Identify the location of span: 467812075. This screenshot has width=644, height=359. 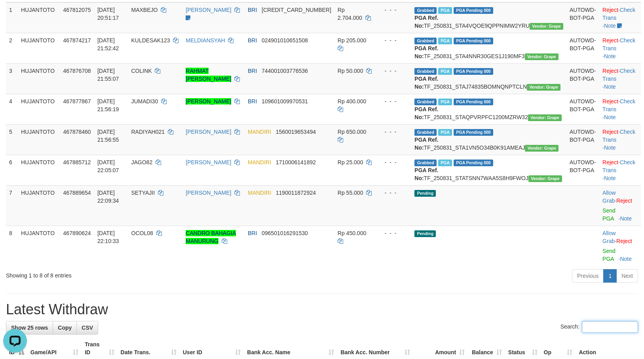
(77, 10).